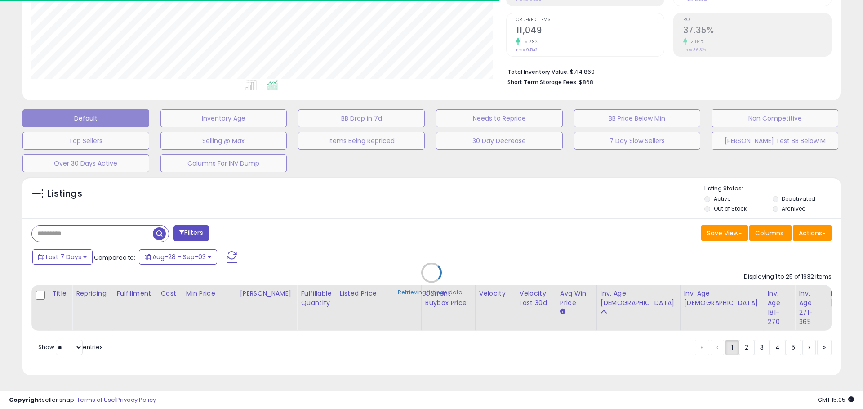  Describe the element at coordinates (96, 399) in the screenshot. I see `a: Terms of Use` at that location.